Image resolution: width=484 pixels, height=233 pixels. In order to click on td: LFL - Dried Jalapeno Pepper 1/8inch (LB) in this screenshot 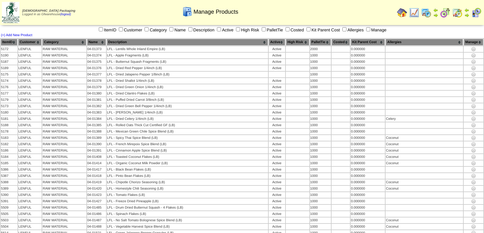, I will do `click(187, 75)`.